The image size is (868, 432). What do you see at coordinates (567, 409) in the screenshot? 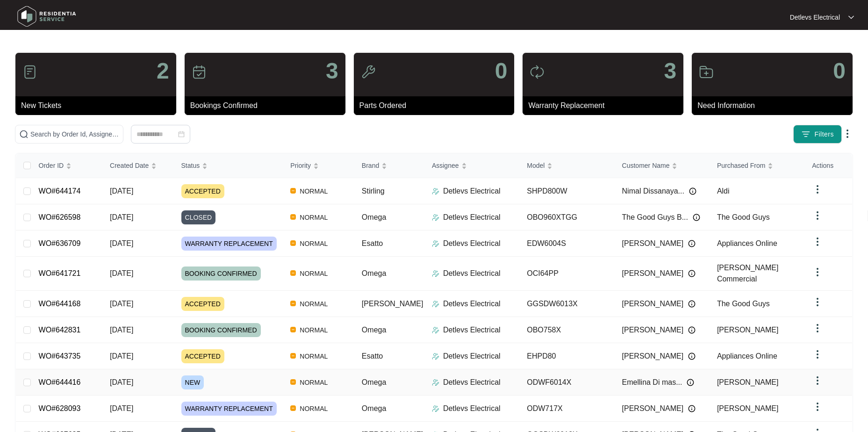
I see `td: ODW717X` at bounding box center [567, 409].